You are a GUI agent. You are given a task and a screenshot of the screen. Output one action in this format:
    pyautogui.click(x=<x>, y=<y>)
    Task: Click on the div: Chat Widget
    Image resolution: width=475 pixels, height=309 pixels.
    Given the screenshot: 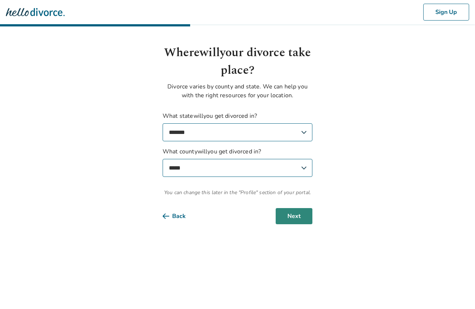 What is the action you would take?
    pyautogui.click(x=457, y=291)
    